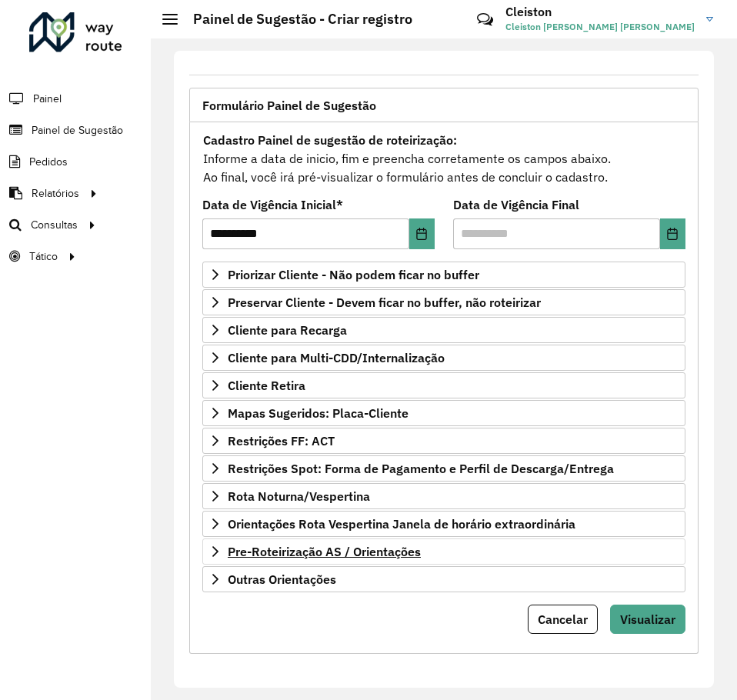 The height and width of the screenshot is (700, 737). Describe the element at coordinates (648, 619) in the screenshot. I see `button: Visualizar` at that location.